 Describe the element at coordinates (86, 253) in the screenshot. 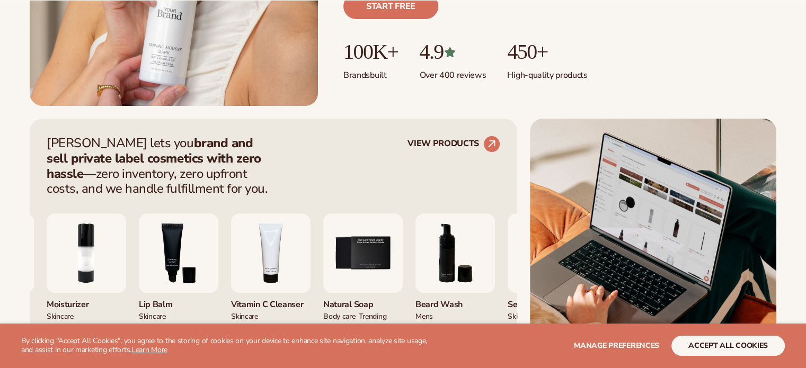

I see `img: Moisturizing lotion.` at that location.